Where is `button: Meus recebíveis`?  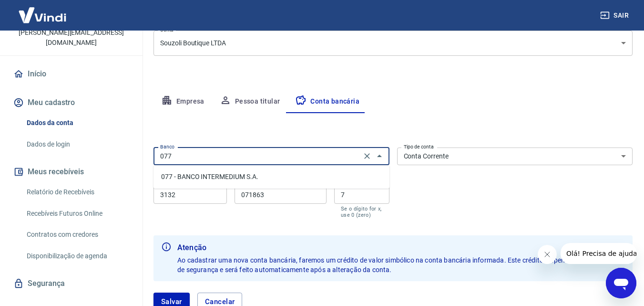 button: Meus recebíveis is located at coordinates (71, 172).